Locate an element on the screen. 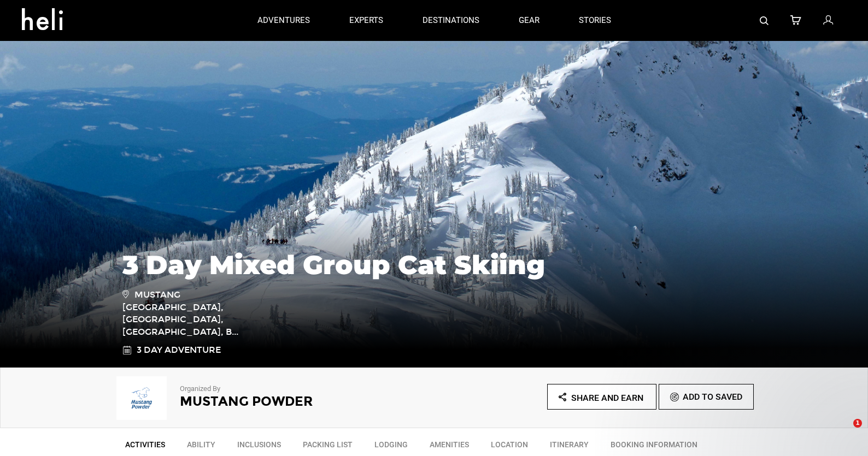 The width and height of the screenshot is (868, 456). p: Organized By is located at coordinates (292, 389).